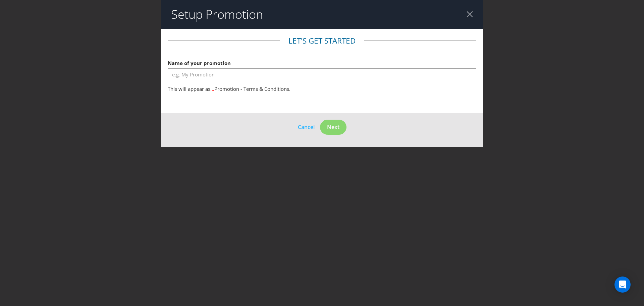  I want to click on span: Cancel, so click(306, 127).